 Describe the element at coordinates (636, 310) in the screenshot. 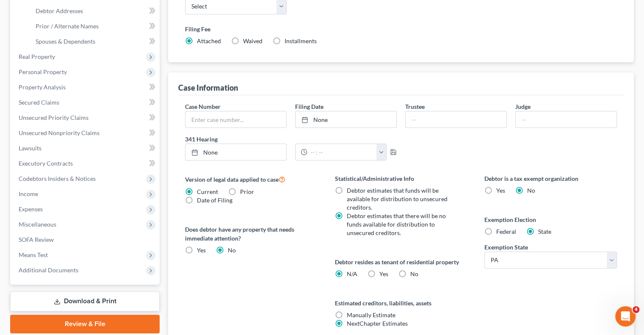

I see `span: 4` at that location.